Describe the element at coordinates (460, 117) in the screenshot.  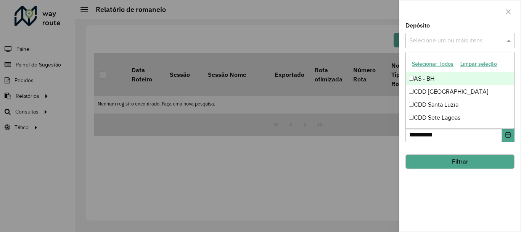
I see `div: CDD Sete Lagoas` at that location.